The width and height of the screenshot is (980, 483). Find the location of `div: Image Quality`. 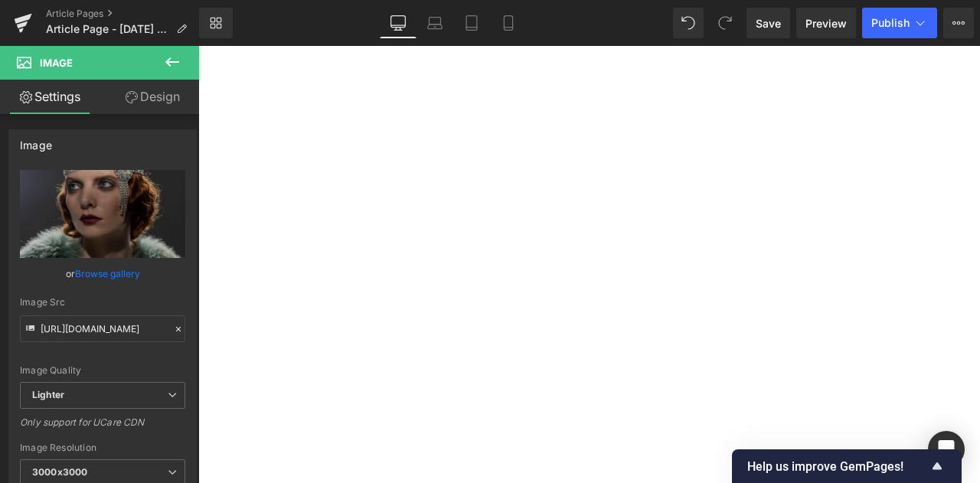

div: Image Quality is located at coordinates (103, 370).